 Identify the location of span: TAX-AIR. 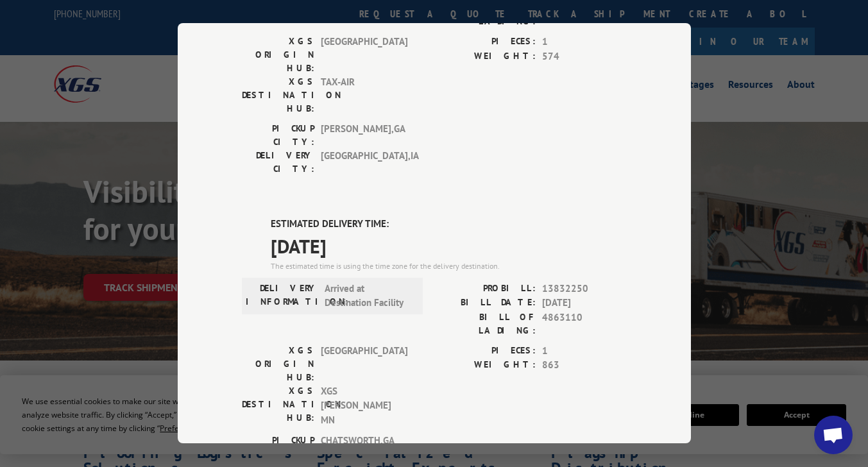
(364, 95).